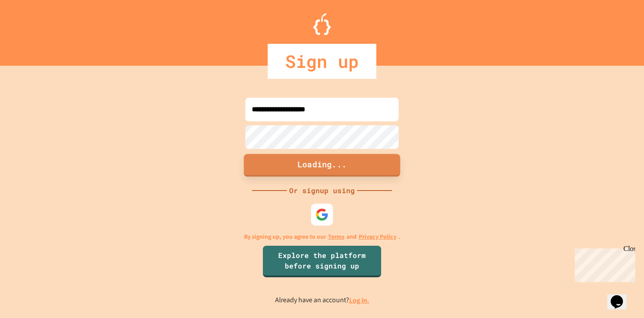 The width and height of the screenshot is (644, 318). I want to click on img: google-icon.svg, so click(322, 215).